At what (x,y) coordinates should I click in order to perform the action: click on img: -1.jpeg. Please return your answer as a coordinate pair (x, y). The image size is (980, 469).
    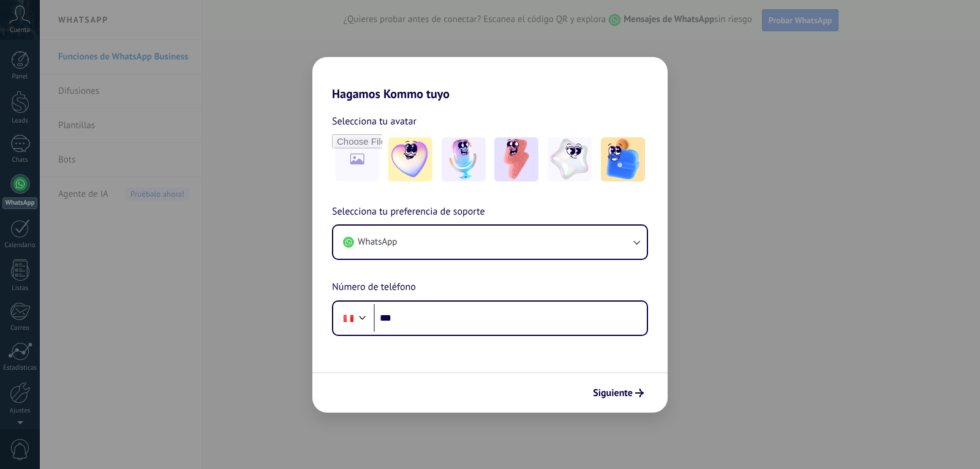
    Looking at the image, I should click on (411, 159).